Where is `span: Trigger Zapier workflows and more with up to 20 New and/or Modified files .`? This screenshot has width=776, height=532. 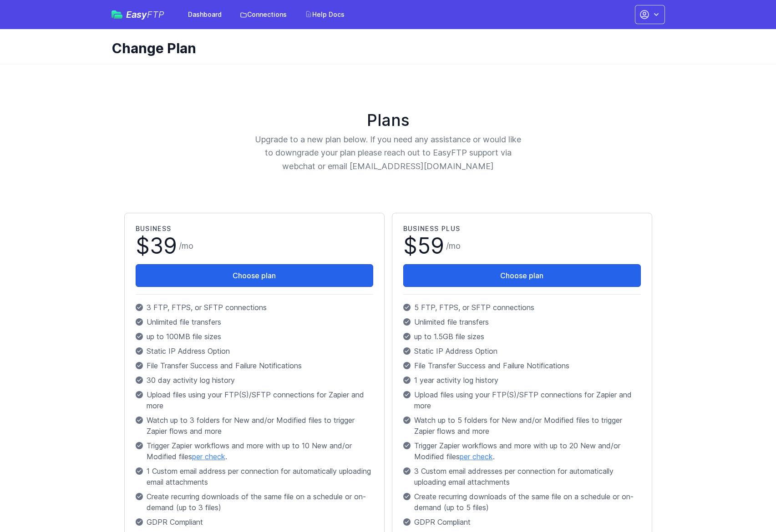
span: Trigger Zapier workflows and more with up to 20 New and/or Modified files . is located at coordinates (528, 451).